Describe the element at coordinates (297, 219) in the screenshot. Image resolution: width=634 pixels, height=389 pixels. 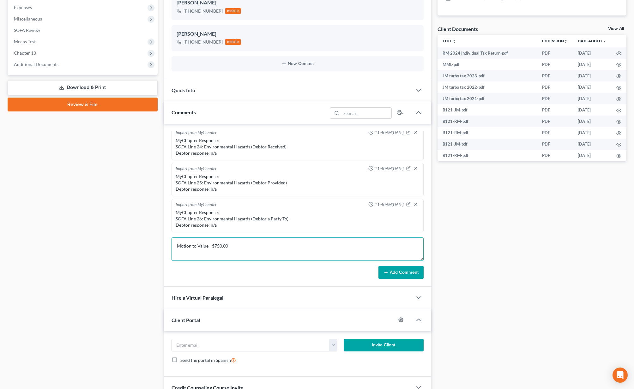
I see `div: MyChapter Response: SOFA Line 26: Environmental Hazards (Debtor a Party To) Debtor response: n/a` at that location.